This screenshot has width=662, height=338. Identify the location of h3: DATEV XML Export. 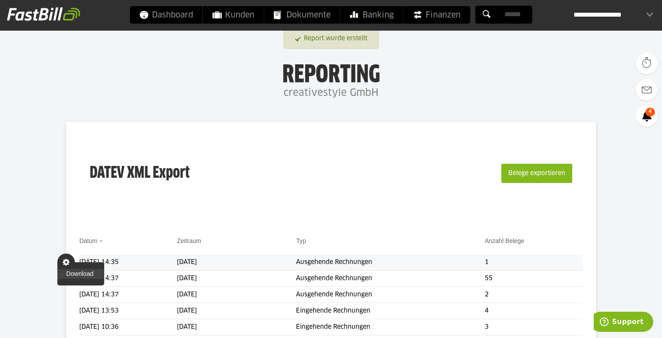
(140, 173).